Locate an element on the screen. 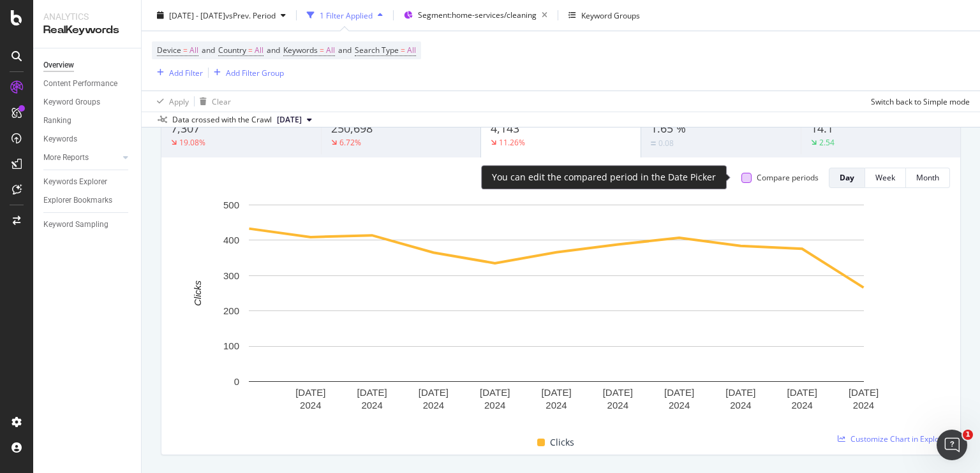 This screenshot has height=473, width=980. img: Equal is located at coordinates (654, 143).